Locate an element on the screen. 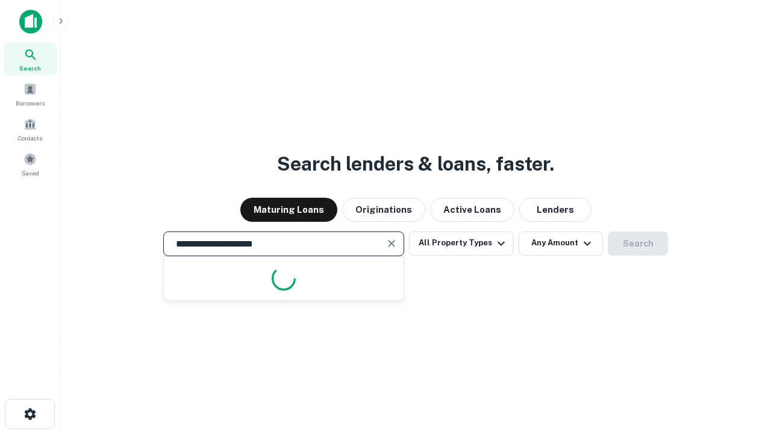 The image size is (771, 434). button: Originations is located at coordinates (384, 210).